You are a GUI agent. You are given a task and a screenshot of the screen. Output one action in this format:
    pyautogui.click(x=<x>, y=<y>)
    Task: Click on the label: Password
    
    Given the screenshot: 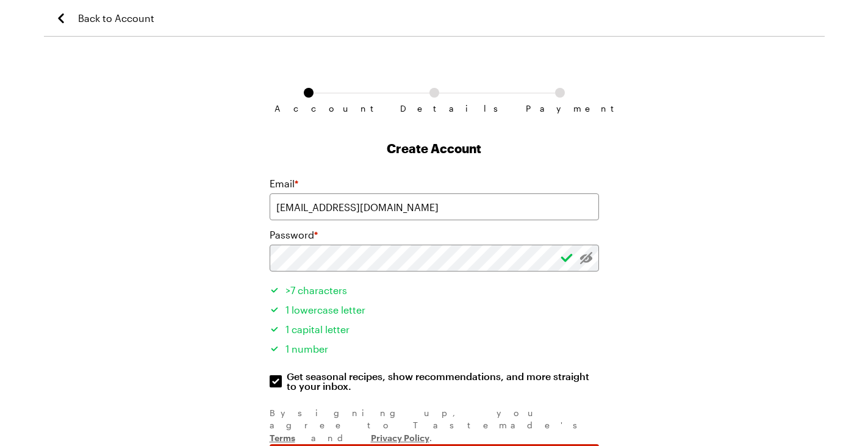 What is the action you would take?
    pyautogui.click(x=293, y=236)
    